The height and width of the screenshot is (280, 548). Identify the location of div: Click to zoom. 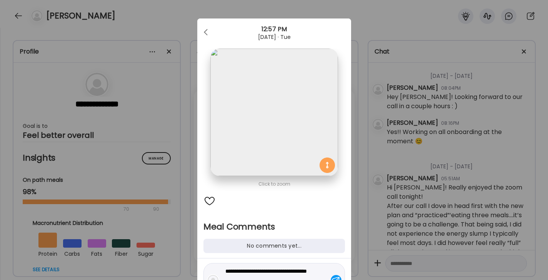
(274, 184).